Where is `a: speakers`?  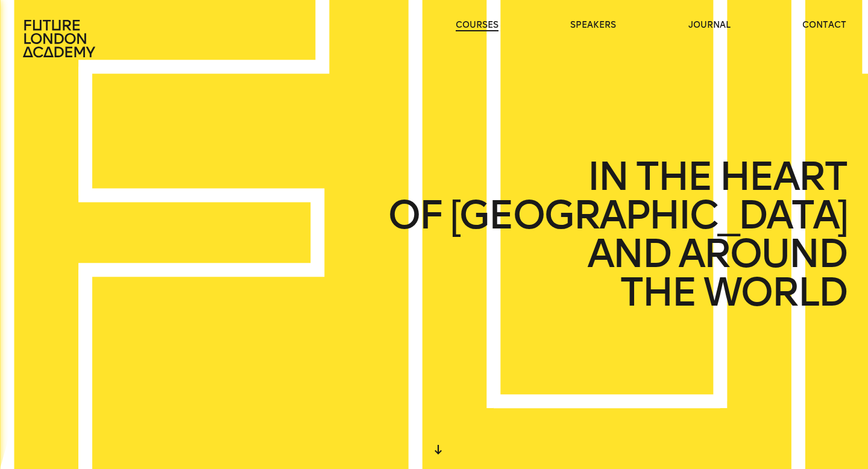 a: speakers is located at coordinates (593, 26).